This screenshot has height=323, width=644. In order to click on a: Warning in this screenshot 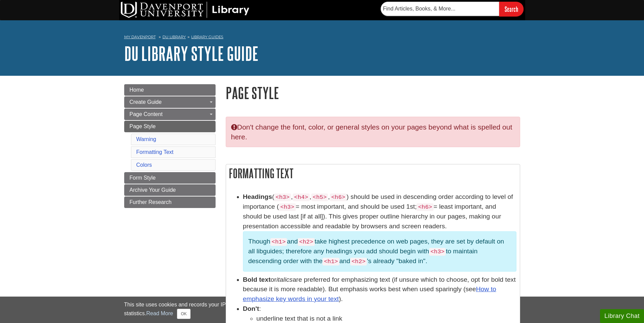, I will do `click(146, 139)`.